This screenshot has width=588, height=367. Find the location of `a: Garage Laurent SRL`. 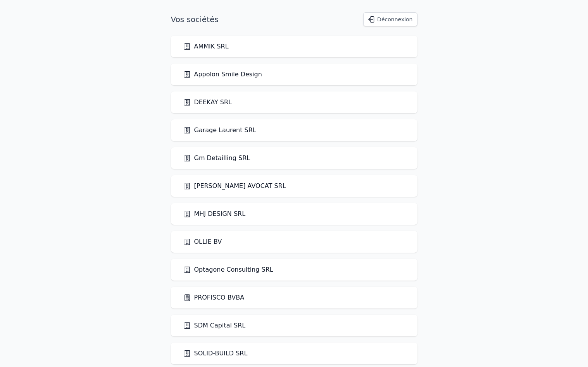

a: Garage Laurent SRL is located at coordinates (220, 130).